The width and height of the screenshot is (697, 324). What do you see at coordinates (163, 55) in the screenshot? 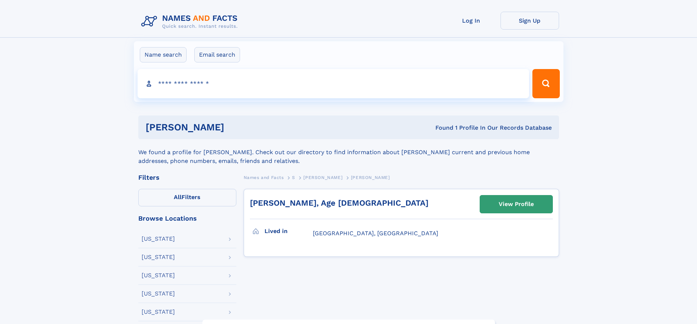
I see `label: Name search` at bounding box center [163, 55].